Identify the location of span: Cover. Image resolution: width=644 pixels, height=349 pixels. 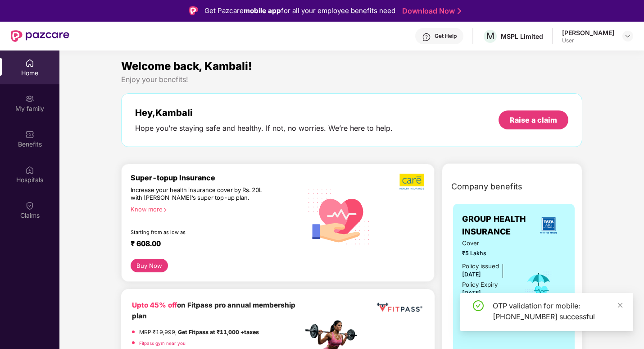
(487, 243).